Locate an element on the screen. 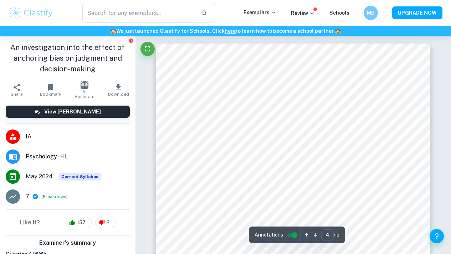 Image resolution: width=451 pixels, height=254 pixels. a: here is located at coordinates (230, 31).